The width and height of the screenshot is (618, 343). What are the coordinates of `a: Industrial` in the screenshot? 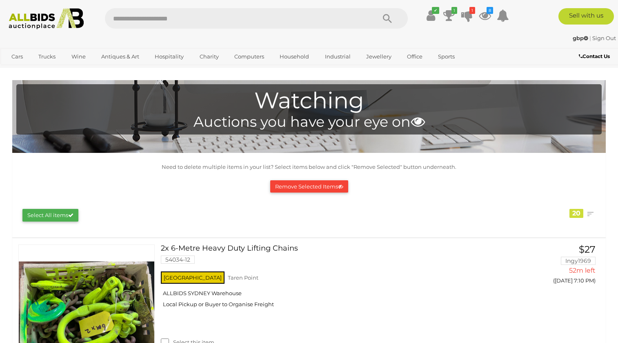 It's located at (338, 56).